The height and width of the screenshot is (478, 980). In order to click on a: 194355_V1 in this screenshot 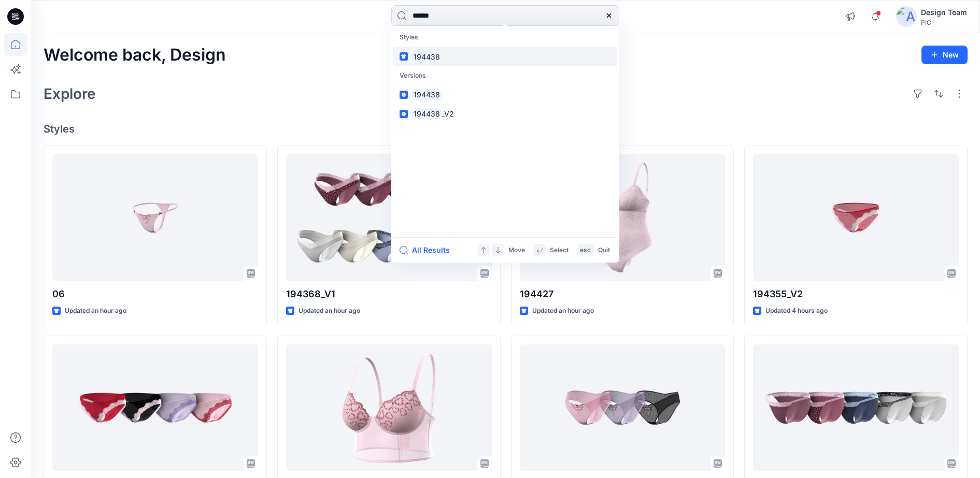, I will do `click(155, 408)`.